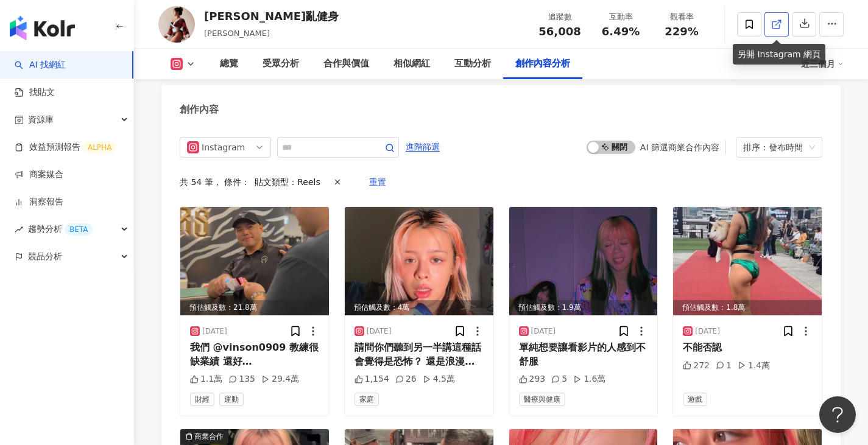 The image size is (868, 445). Describe the element at coordinates (697, 366) in the screenshot. I see `div: 272` at that location.